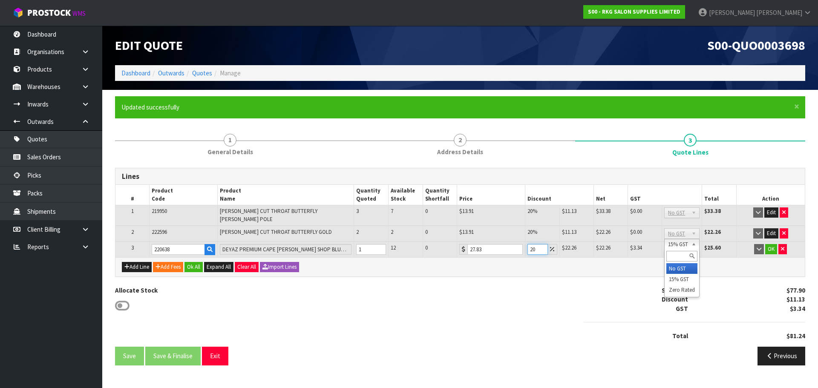 This screenshot has height=388, width=818. Describe the element at coordinates (215, 356) in the screenshot. I see `button: Exit` at that location.